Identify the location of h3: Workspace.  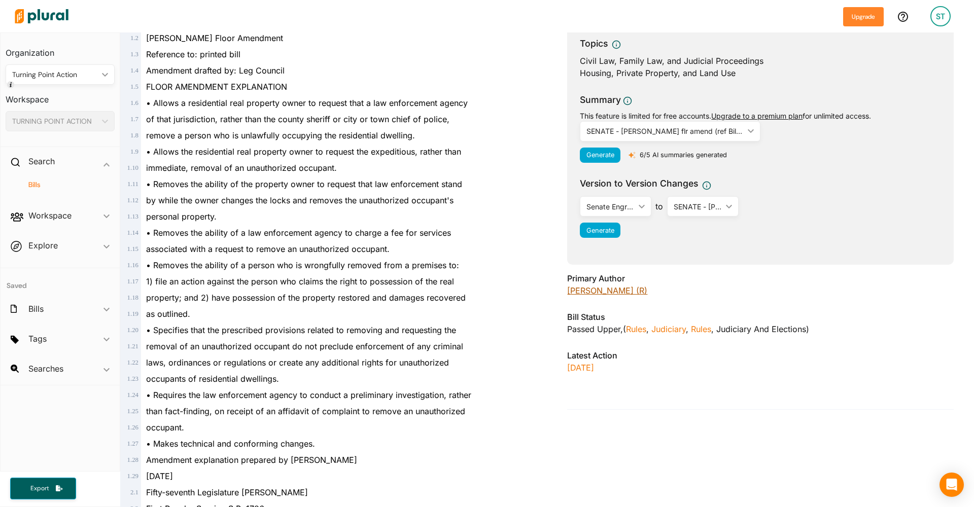
(60, 96).